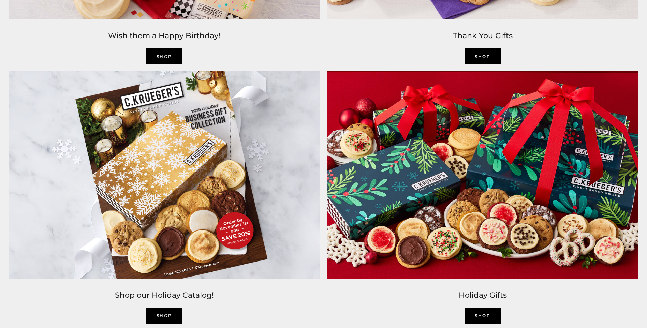 The image size is (647, 328). Describe the element at coordinates (483, 296) in the screenshot. I see `h2: Holiday Gifts` at that location.